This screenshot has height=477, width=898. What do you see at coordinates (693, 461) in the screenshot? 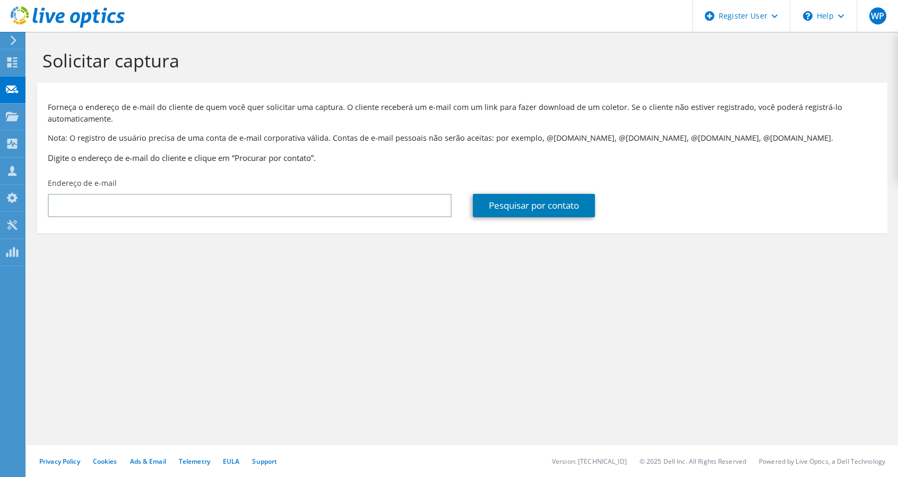
I see `li: © 2025 Dell Inc. All Rights Reserved` at bounding box center [693, 461].